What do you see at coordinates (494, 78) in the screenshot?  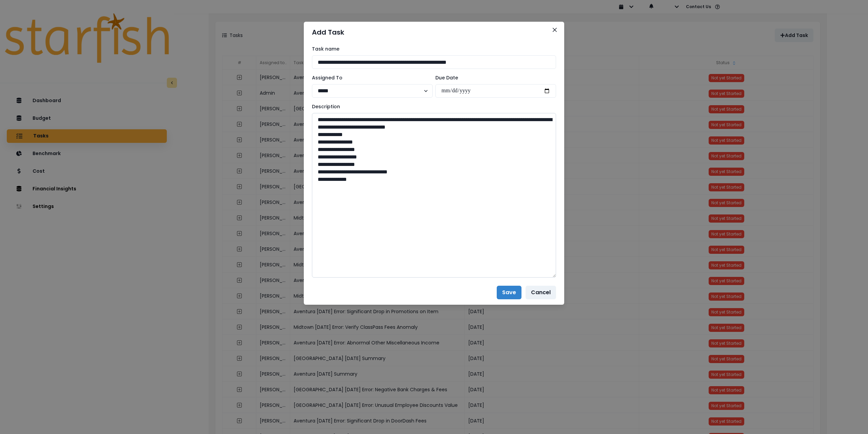 I see `label: Due Date` at bounding box center [494, 78].